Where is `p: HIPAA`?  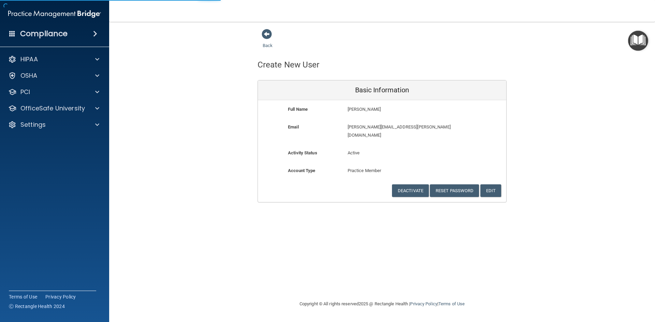 p: HIPAA is located at coordinates (29, 59).